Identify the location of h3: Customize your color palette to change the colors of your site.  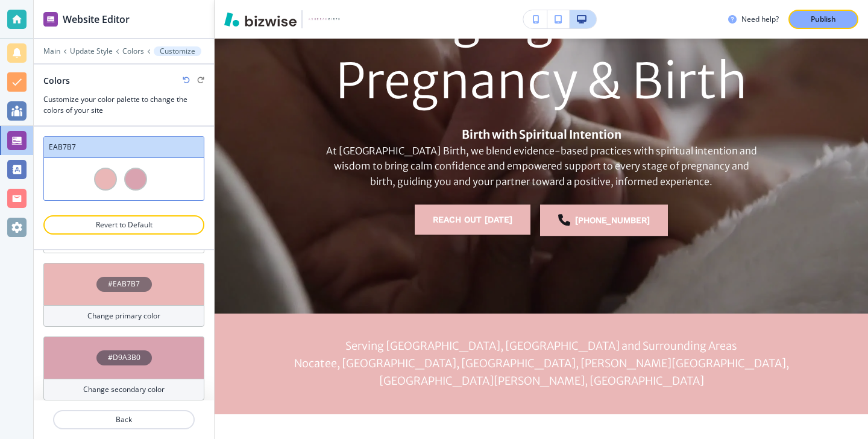
(124, 105).